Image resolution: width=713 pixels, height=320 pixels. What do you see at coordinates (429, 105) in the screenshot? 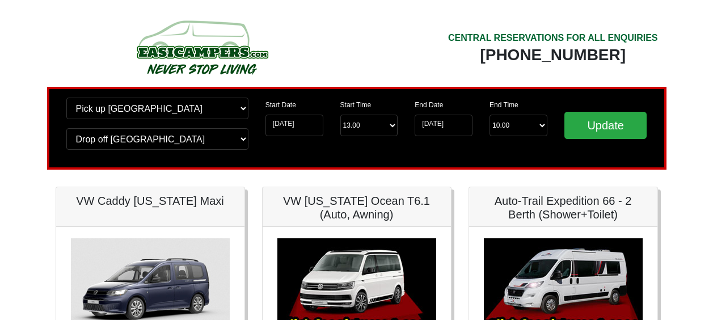
I see `label: End Date` at bounding box center [429, 105].